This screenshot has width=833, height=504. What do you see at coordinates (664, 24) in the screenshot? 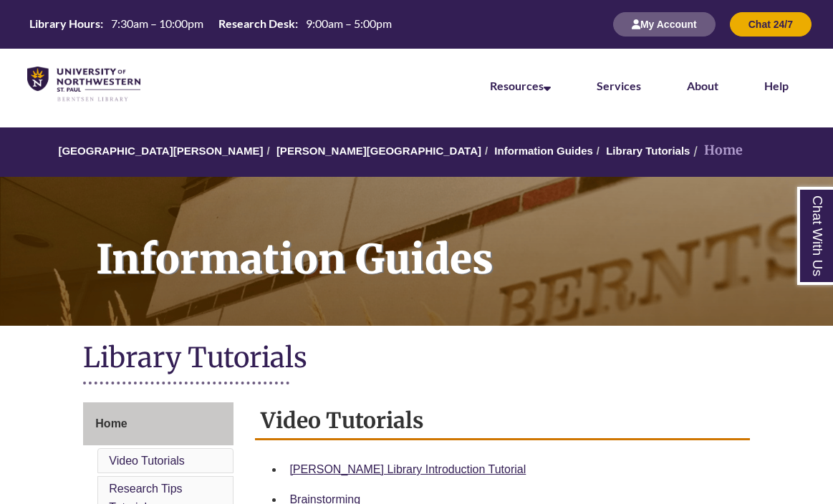
I see `button: My Account` at bounding box center [664, 24].